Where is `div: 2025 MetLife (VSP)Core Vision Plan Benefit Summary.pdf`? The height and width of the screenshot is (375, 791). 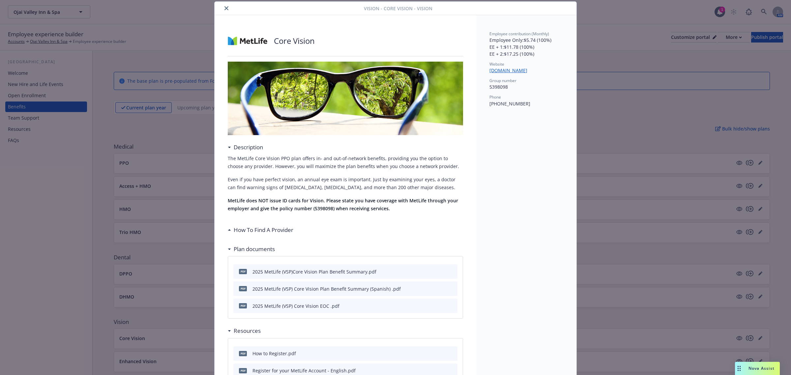
div: 2025 MetLife (VSP)Core Vision Plan Benefit Summary.pdf is located at coordinates (314, 272).